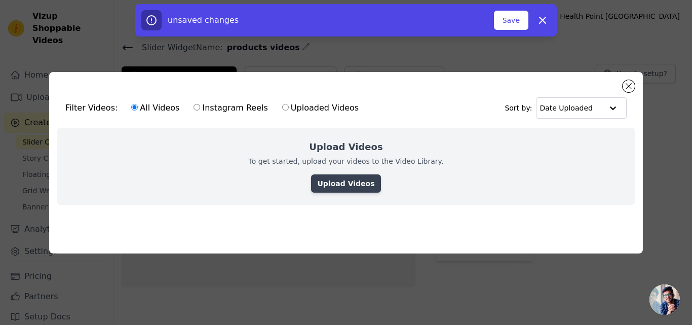  I want to click on button: Close modal, so click(629, 86).